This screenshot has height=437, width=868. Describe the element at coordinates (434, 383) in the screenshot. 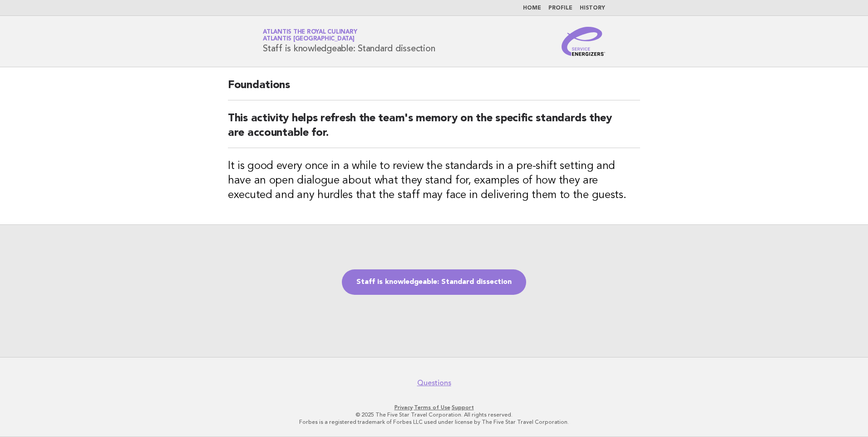

I see `a: Questions` at that location.